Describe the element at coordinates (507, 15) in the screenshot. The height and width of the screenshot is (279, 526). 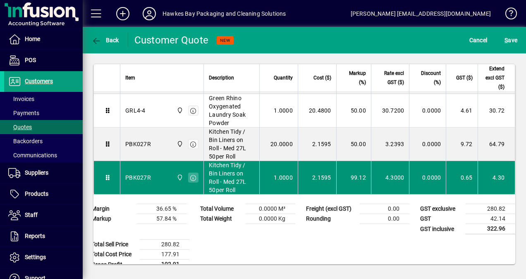
I see `a: Knowledge Base` at that location.